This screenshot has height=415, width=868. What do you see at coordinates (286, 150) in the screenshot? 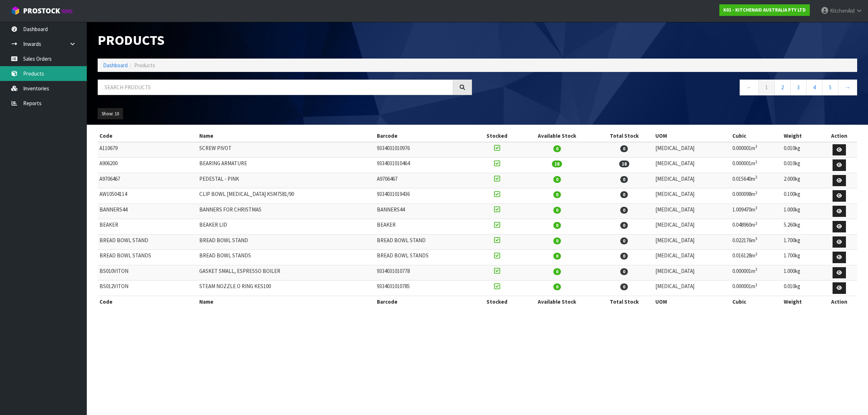
I see `td: SCREW PIVOT` at bounding box center [286, 150].